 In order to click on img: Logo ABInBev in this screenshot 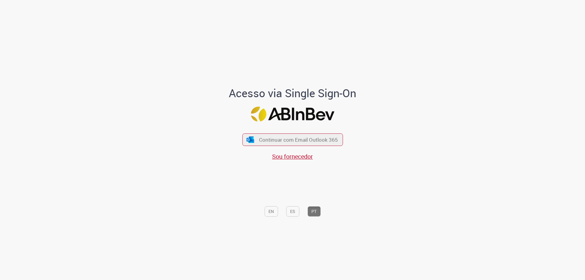, I will do `click(292, 114)`.